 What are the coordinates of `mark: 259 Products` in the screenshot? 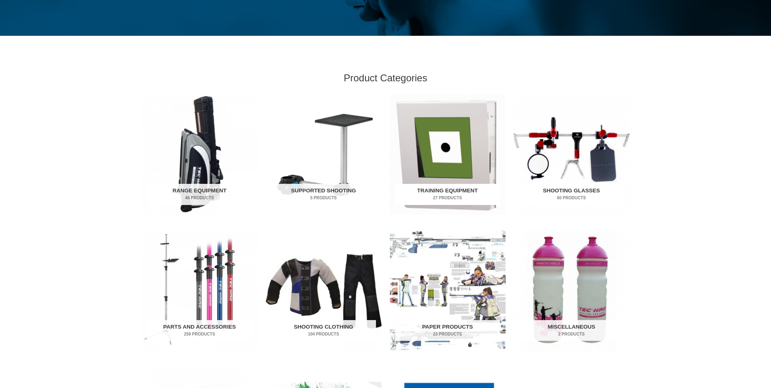 It's located at (199, 333).